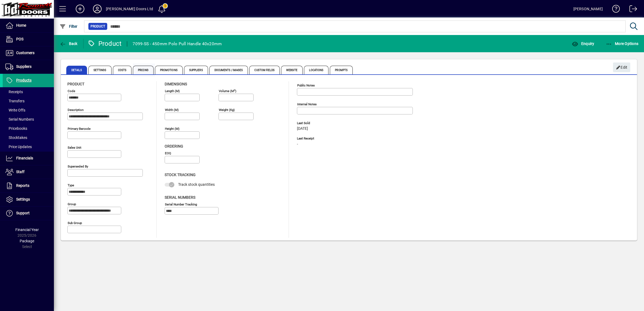 The width and height of the screenshot is (644, 311). I want to click on mat-label: Volume (m ), so click(227, 91).